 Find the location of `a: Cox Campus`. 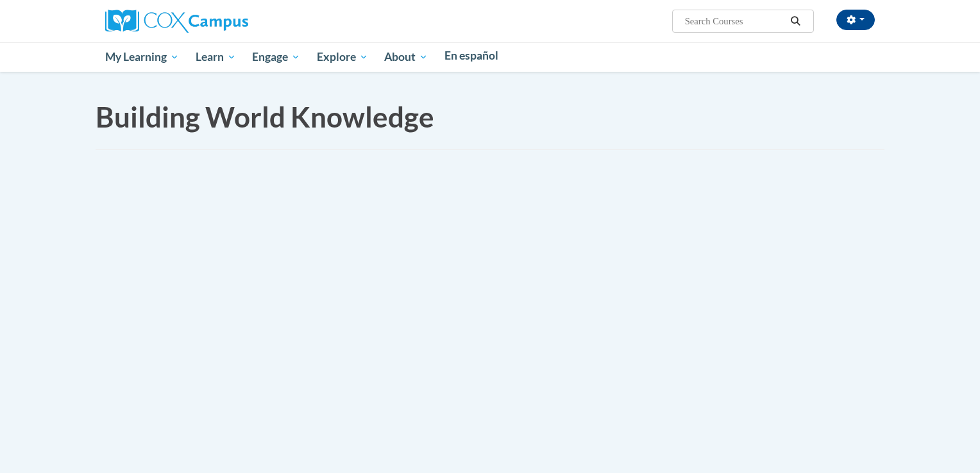

a: Cox Campus is located at coordinates (176, 20).